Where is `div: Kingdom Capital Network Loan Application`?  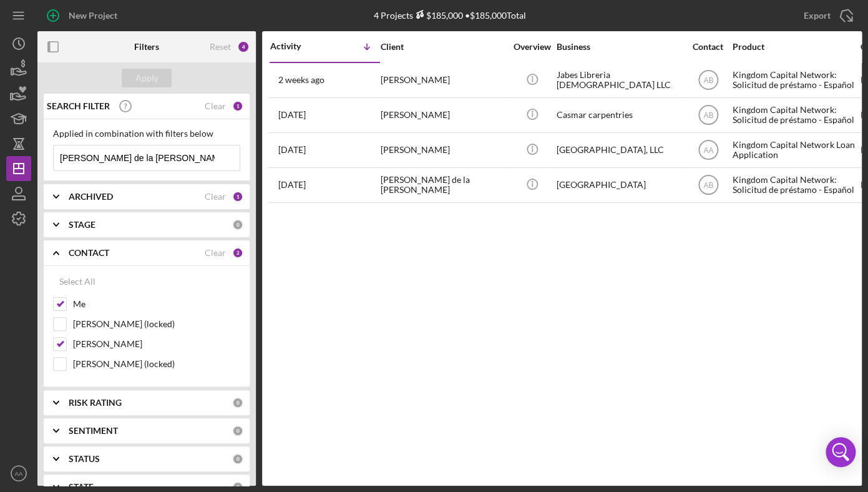 div: Kingdom Capital Network Loan Application is located at coordinates (795, 150).